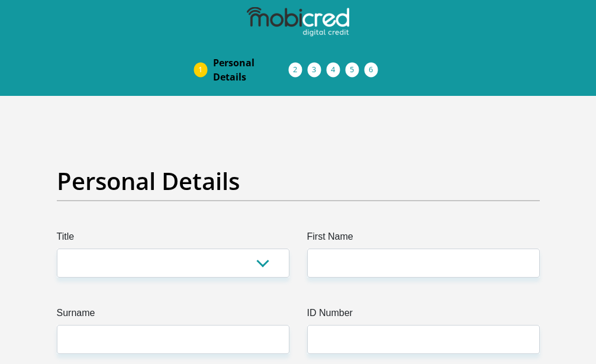 This screenshot has width=596, height=364. I want to click on img: mobicred logo, so click(298, 22).